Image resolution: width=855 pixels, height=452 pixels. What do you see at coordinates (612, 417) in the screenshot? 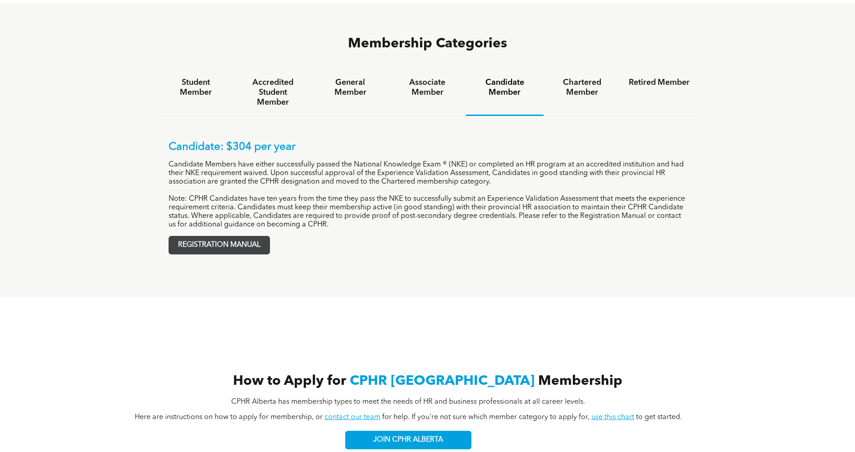
I see `a: use this chart` at bounding box center [612, 417].